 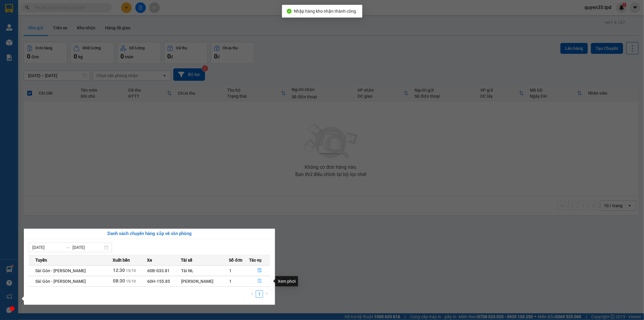 I want to click on button: right, so click(x=266, y=294).